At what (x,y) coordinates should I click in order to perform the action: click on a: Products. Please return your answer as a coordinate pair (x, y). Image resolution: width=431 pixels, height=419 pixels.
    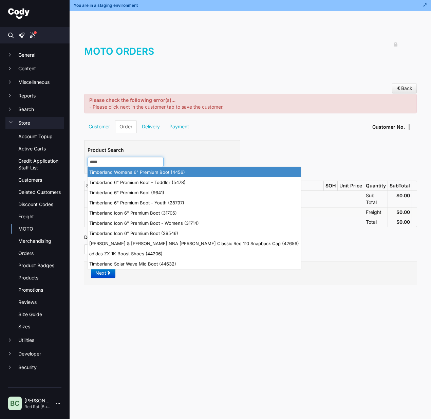
    Looking at the image, I should click on (41, 278).